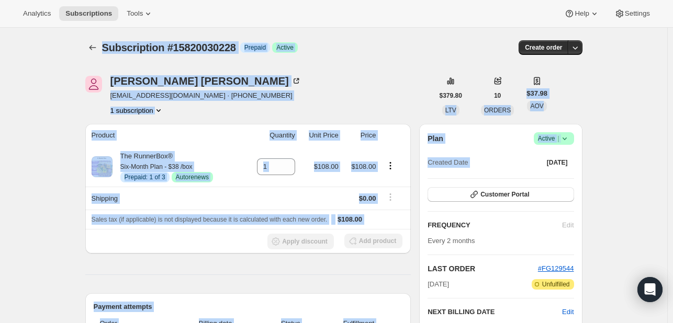  Describe the element at coordinates (567, 312) in the screenshot. I see `button: Edit` at that location.